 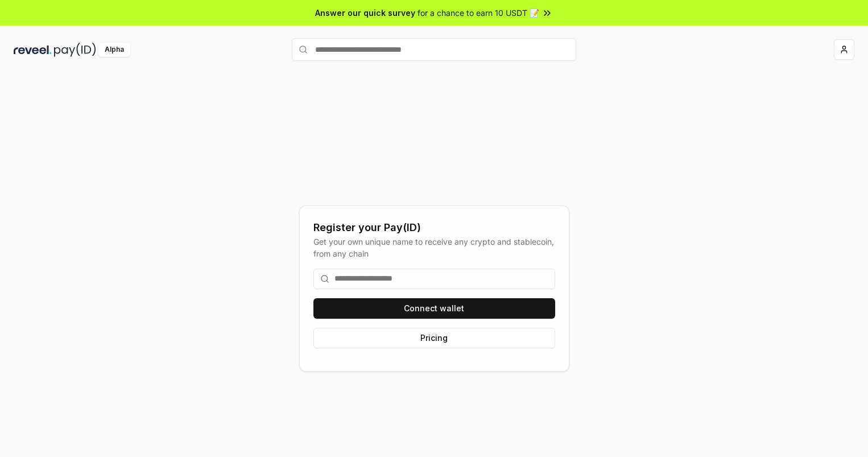 I want to click on div: Register your Pay(ID), so click(x=434, y=228).